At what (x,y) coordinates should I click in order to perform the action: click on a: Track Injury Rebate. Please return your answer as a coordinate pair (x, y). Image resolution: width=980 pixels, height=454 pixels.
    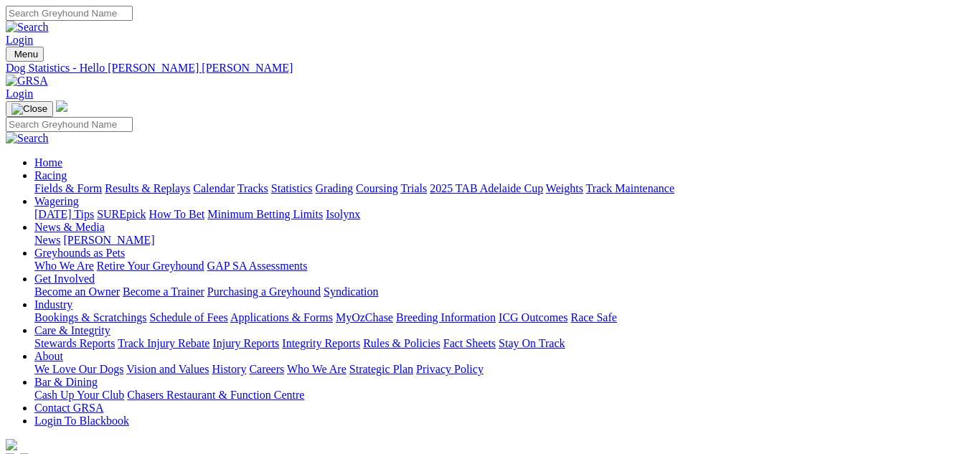
    Looking at the image, I should click on (164, 342).